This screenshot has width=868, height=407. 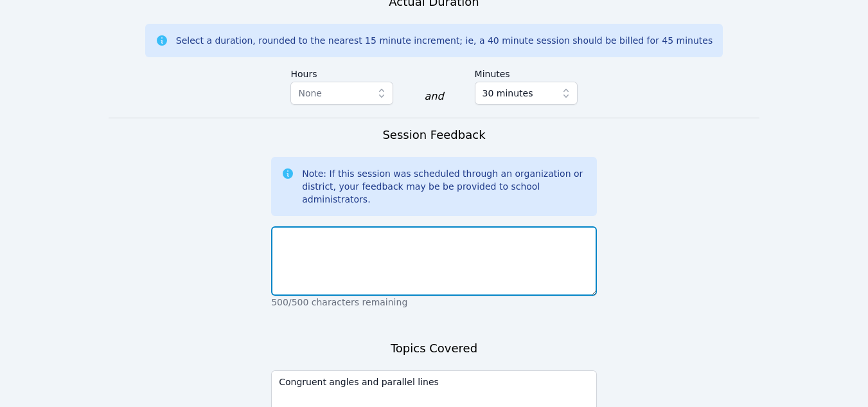 What do you see at coordinates (444, 41) in the screenshot?
I see `div: Select a duration, rounded to the nearest 15 minute increment; ie, a 40 minute session should be ...` at bounding box center [444, 41].